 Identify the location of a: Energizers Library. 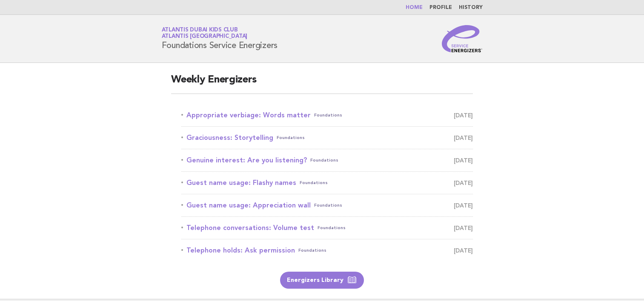
(322, 280).